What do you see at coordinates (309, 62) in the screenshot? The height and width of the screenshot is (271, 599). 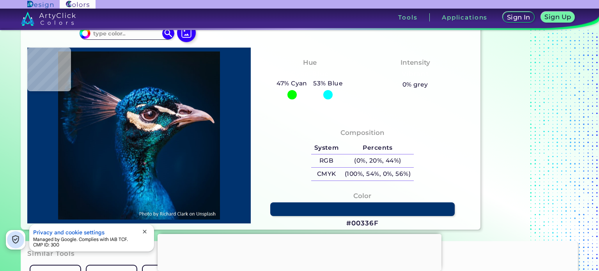 I see `h4: Hue` at bounding box center [309, 62].